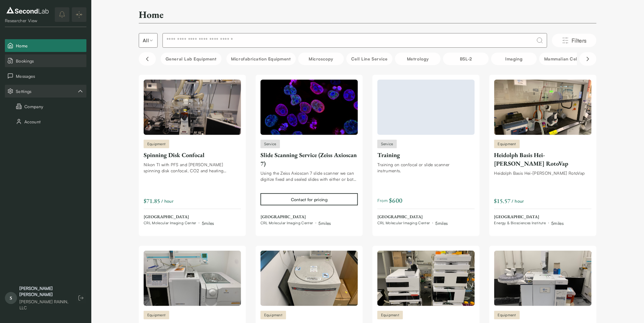 Image resolution: width=644 pixels, height=323 pixels. I want to click on button: Messages, so click(45, 76).